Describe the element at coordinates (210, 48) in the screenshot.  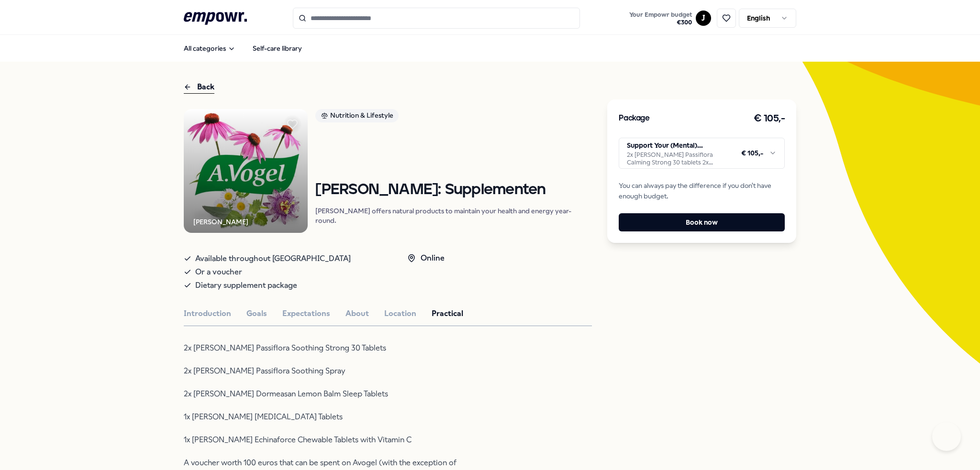
I see `button: All categories` at that location.